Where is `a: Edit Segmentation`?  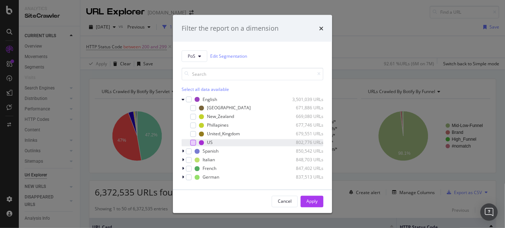
a: Edit Segmentation is located at coordinates (228, 56).